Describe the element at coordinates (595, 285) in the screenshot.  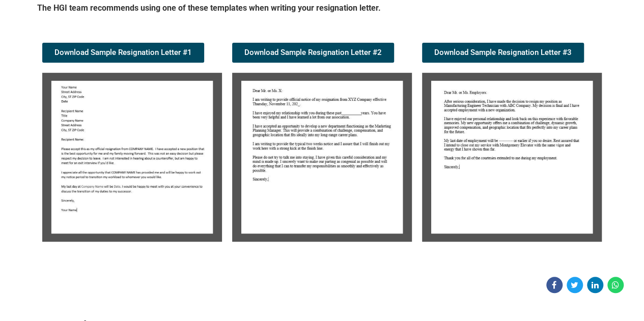
I see `a: Share on Linkedin` at that location.